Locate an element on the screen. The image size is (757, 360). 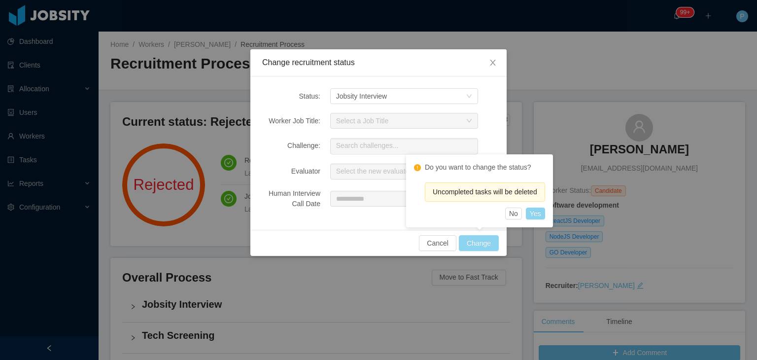
button: No is located at coordinates (513, 213).